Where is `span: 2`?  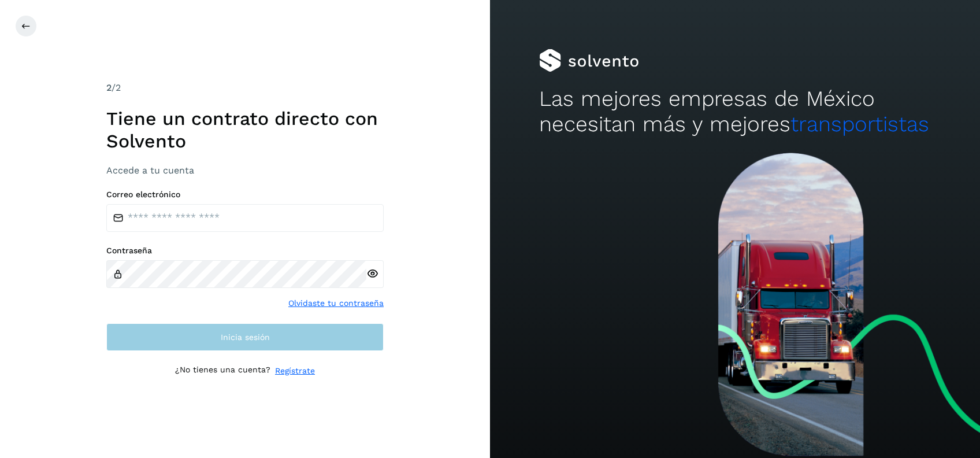 span: 2 is located at coordinates (109, 87).